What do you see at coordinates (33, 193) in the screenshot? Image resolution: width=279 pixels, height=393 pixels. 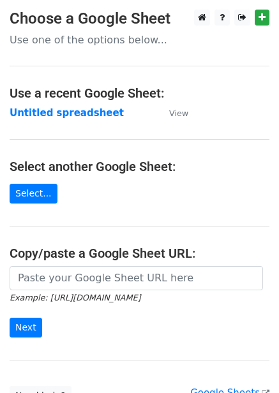 I see `a: Select...` at bounding box center [33, 193].